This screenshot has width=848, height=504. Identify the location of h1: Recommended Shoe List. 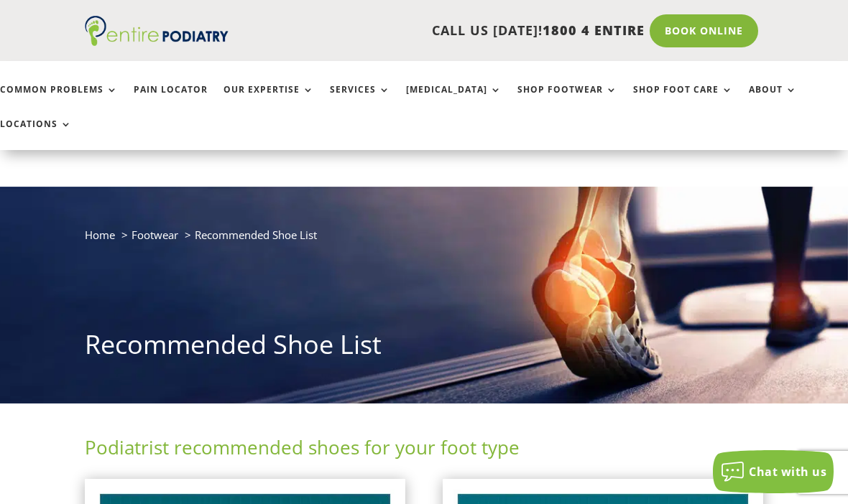
(424, 349).